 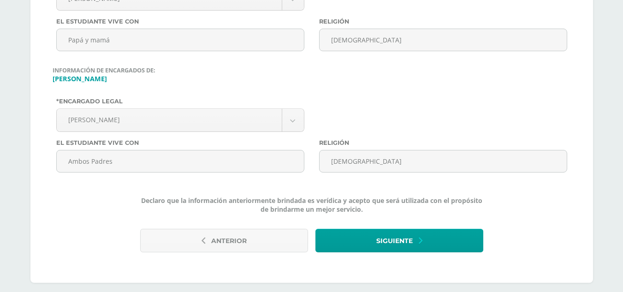 I want to click on button: Siguiente, so click(x=399, y=240).